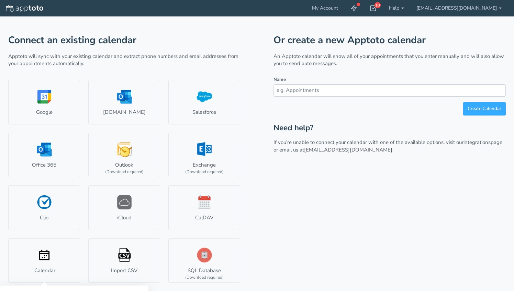  What do you see at coordinates (484, 109) in the screenshot?
I see `button: Create Calendar` at bounding box center [484, 109].